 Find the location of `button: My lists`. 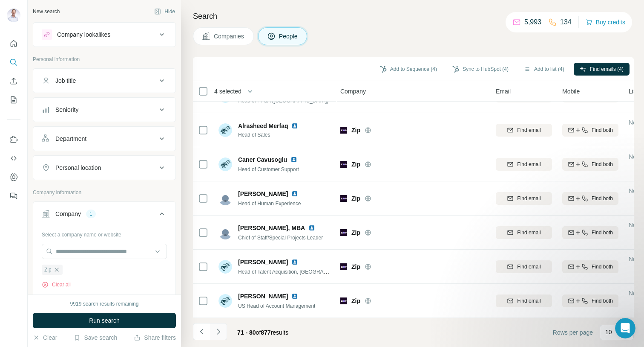

button: My lists is located at coordinates (14, 100).